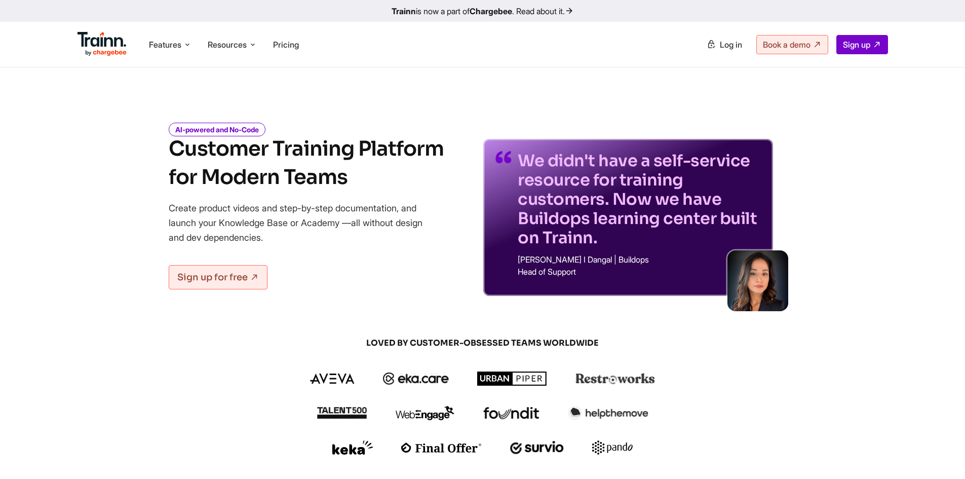 Image resolution: width=965 pixels, height=479 pixels. What do you see at coordinates (227, 45) in the screenshot?
I see `span: Resources` at bounding box center [227, 45].